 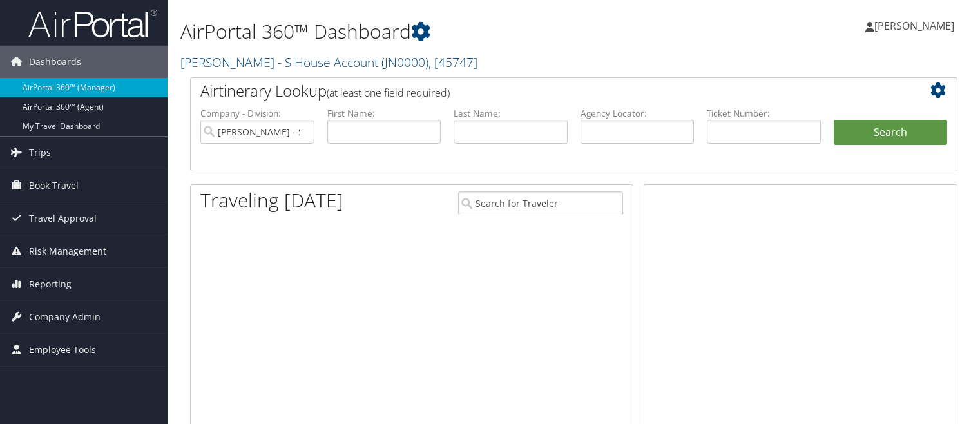 I want to click on h1: AirPortal 360™ Dashboard, so click(x=442, y=31).